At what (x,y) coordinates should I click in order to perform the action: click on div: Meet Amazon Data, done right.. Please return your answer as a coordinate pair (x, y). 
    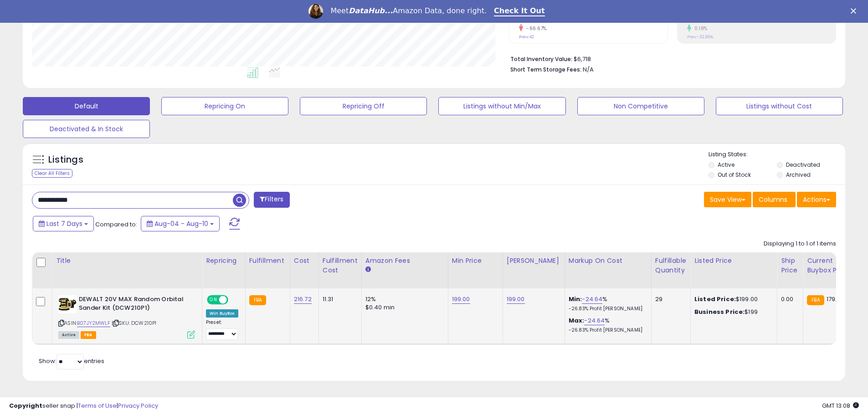
    Looking at the image, I should click on (408, 11).